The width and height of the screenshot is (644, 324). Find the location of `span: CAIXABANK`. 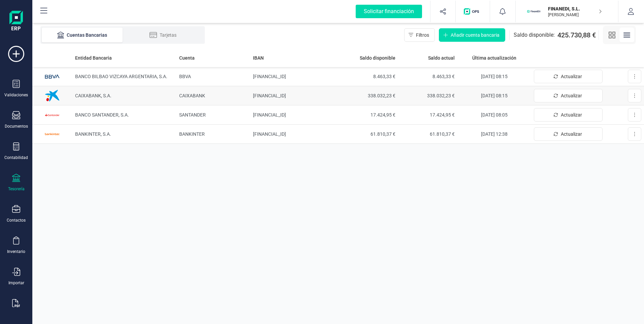

span: CAIXABANK is located at coordinates (192, 96).